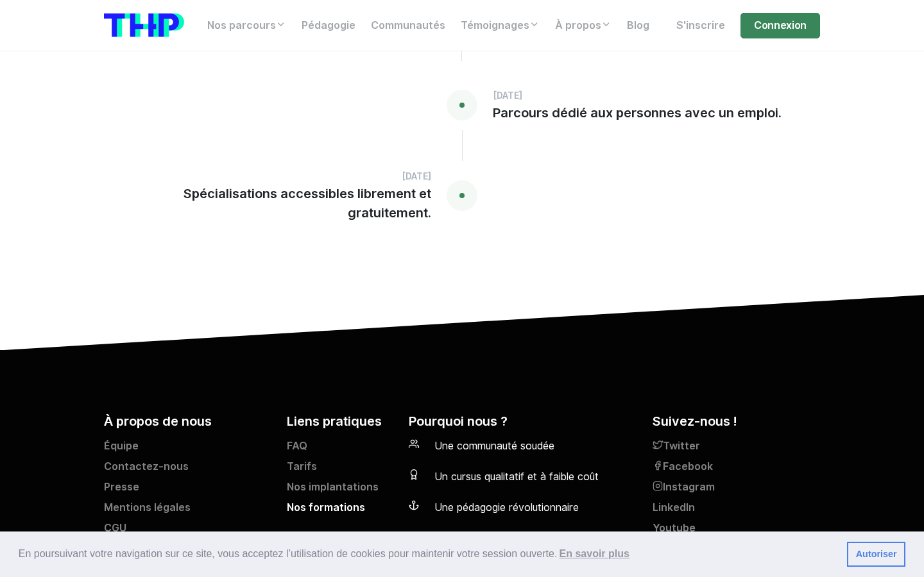 Image resolution: width=924 pixels, height=577 pixels. Describe the element at coordinates (187, 449) in the screenshot. I see `a: Équipe` at that location.